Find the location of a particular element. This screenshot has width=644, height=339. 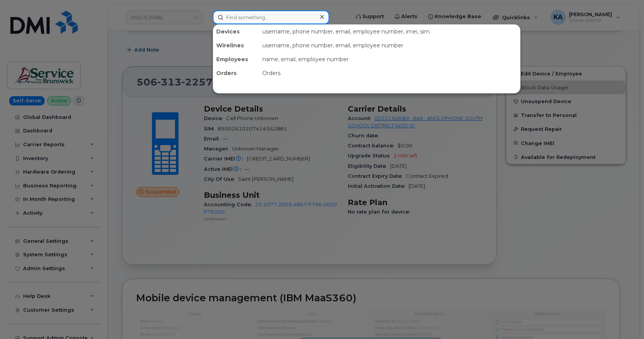

div: username, phone number, email, employee number, imei, sim is located at coordinates (390, 32).